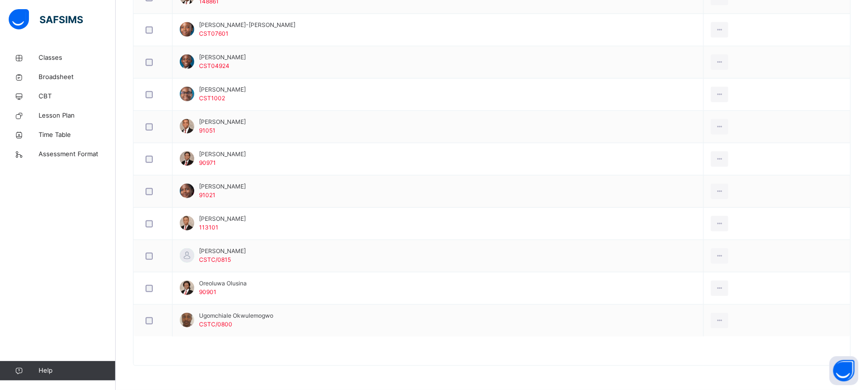 This screenshot has height=390, width=868. Describe the element at coordinates (844, 371) in the screenshot. I see `button: Open asap` at that location.